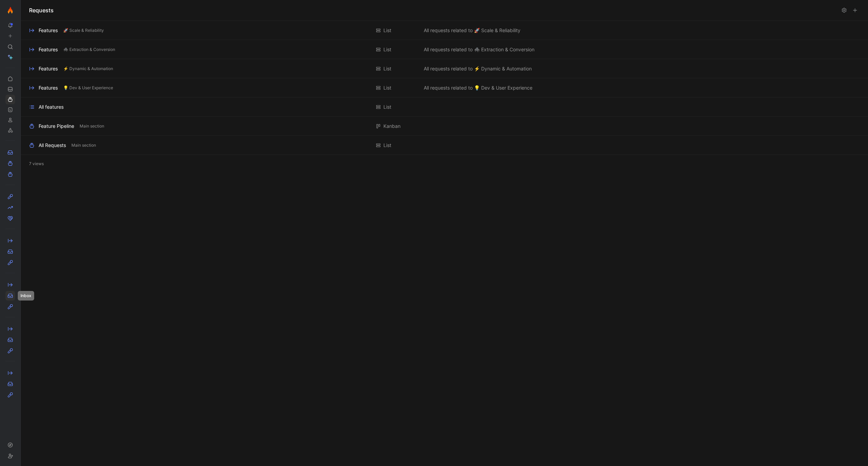 Image resolution: width=868 pixels, height=466 pixels. I want to click on div: Feature Pipeline, so click(57, 126).